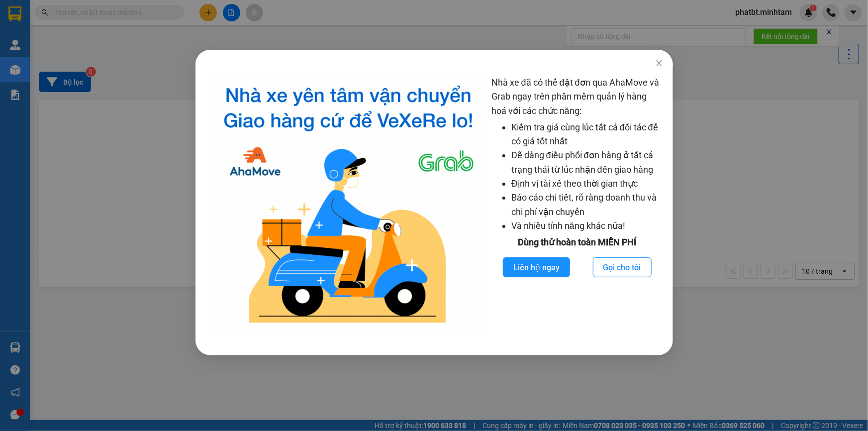 The height and width of the screenshot is (431, 868). Describe the element at coordinates (586, 184) in the screenshot. I see `li: Định vị tài xế theo thời gian thực` at that location.